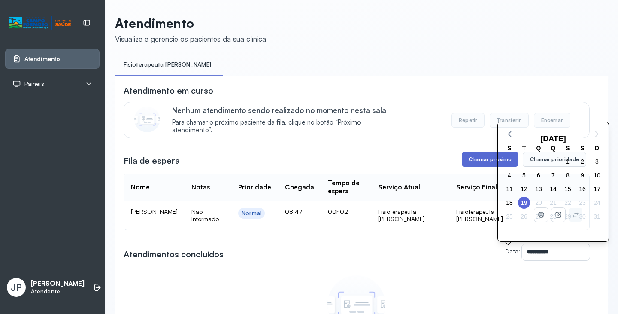 The height and width of the screenshot is (314, 618). I want to click on span: terça-feira, 26 de agosto de 2025, so click(524, 216).